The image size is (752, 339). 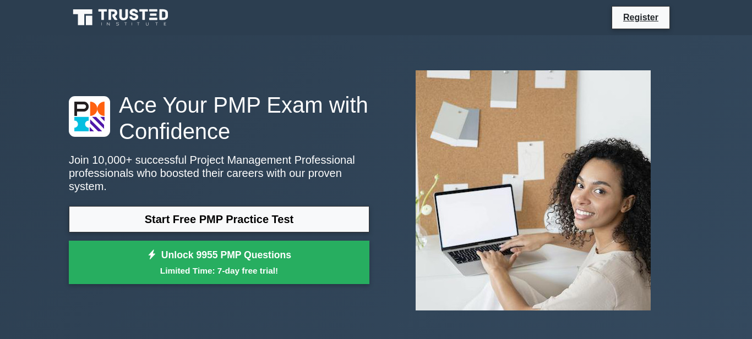 What do you see at coordinates (219, 271) in the screenshot?
I see `small: Limited Time: 7-day free trial!` at bounding box center [219, 271].